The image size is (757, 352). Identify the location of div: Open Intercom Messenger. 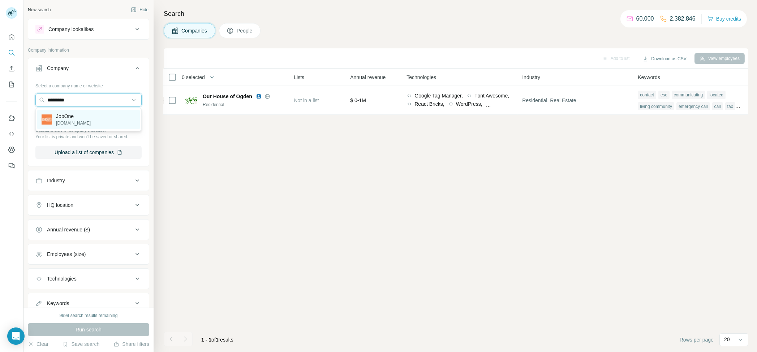
(16, 336).